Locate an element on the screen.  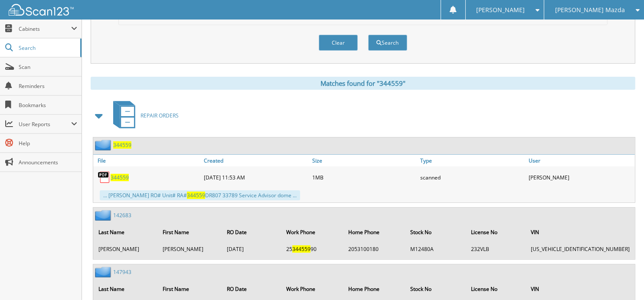
div: Matches found for "344559" is located at coordinates (363, 83).